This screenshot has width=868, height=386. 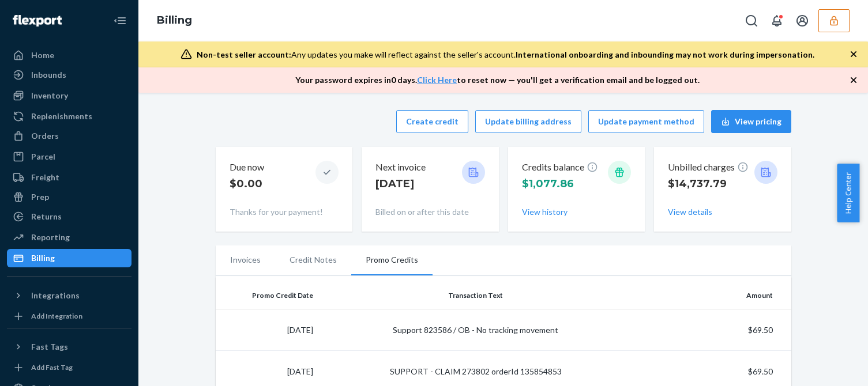 What do you see at coordinates (69, 116) in the screenshot?
I see `a: Replenishments` at bounding box center [69, 116].